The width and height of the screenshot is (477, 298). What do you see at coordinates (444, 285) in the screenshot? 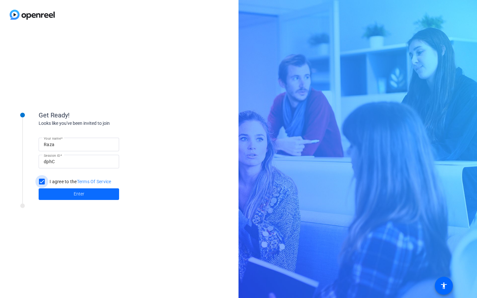
I see `mat-icon: accessibility` at bounding box center [444, 285].